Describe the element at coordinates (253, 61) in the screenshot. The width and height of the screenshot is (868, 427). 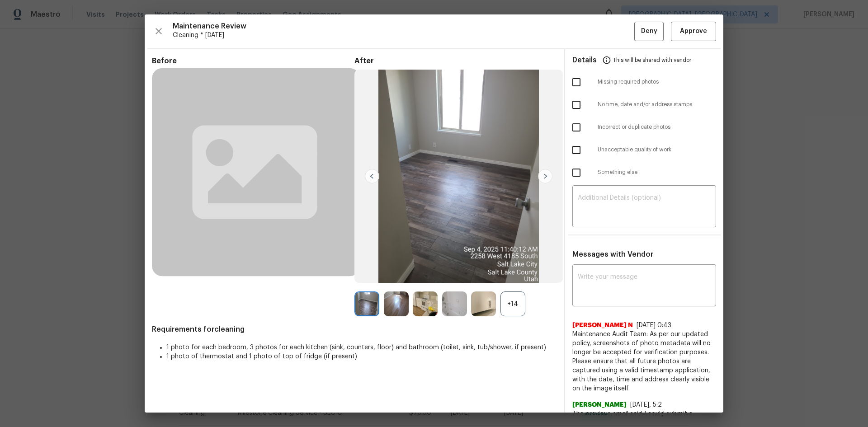
I see `span: Before` at that location.